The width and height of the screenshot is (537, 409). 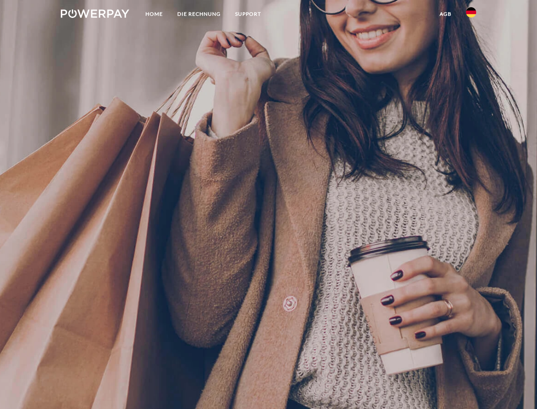 I want to click on a: DIE RECHNUNG, so click(x=199, y=14).